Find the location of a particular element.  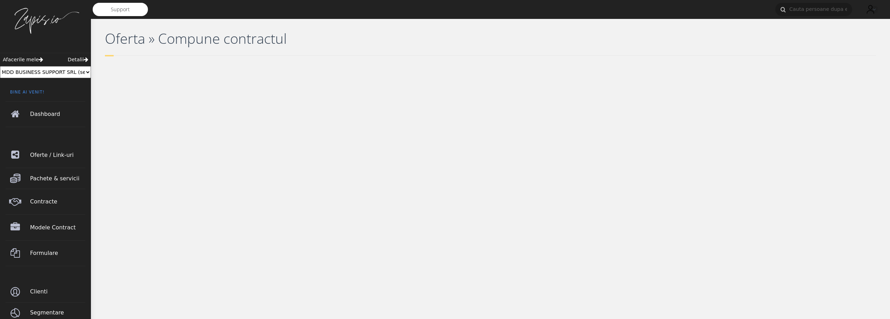

a: Dashboard is located at coordinates (45, 114).